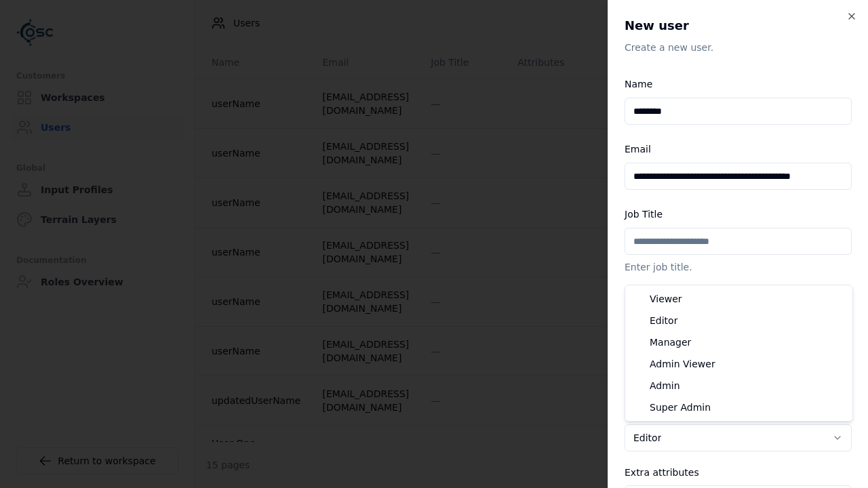 This screenshot has height=488, width=868. Describe the element at coordinates (666, 299) in the screenshot. I see `span: Viewer` at that location.